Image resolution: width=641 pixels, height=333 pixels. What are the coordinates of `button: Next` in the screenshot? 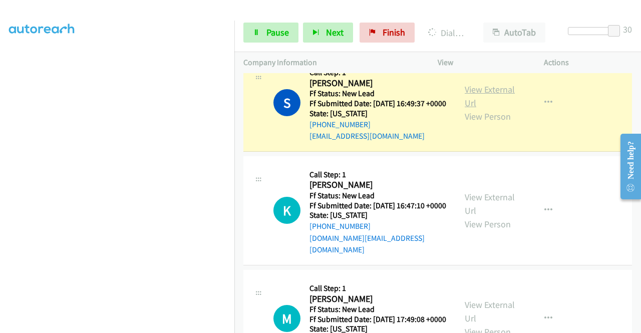 It's located at (328, 33).